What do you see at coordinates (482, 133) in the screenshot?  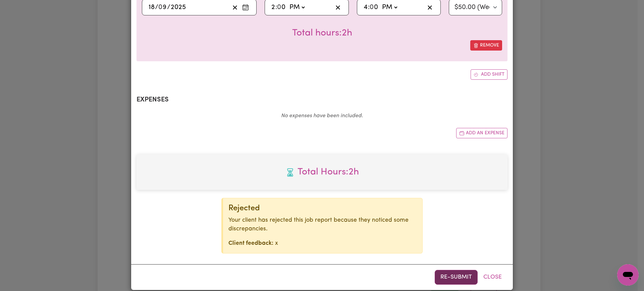 I see `button: Add another expense` at bounding box center [482, 133].